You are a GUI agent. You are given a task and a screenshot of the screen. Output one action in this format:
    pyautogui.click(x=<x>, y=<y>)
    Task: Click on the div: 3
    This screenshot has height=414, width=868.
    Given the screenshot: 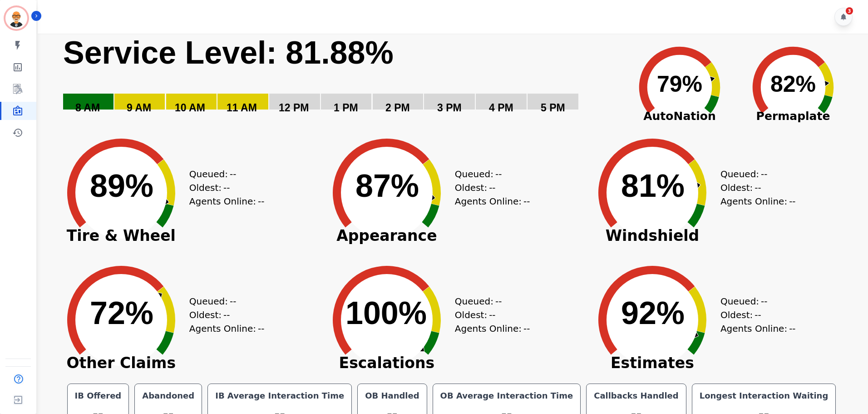 What is the action you would take?
    pyautogui.click(x=850, y=11)
    